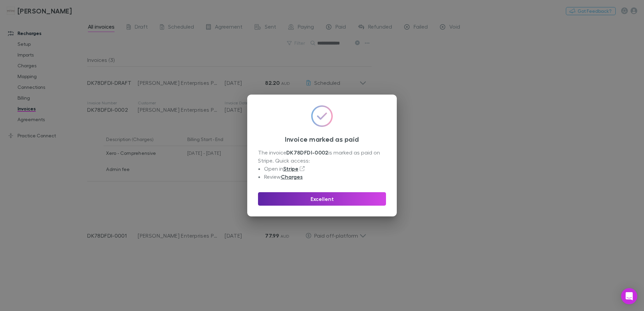 The image size is (644, 311). Describe the element at coordinates (322, 116) in the screenshot. I see `img: svg%3e` at that location.